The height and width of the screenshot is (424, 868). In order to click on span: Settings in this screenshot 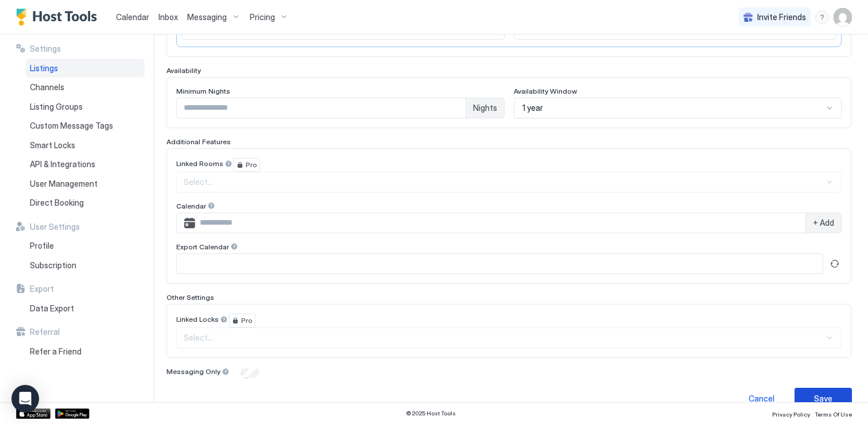, I will do `click(45, 49)`.